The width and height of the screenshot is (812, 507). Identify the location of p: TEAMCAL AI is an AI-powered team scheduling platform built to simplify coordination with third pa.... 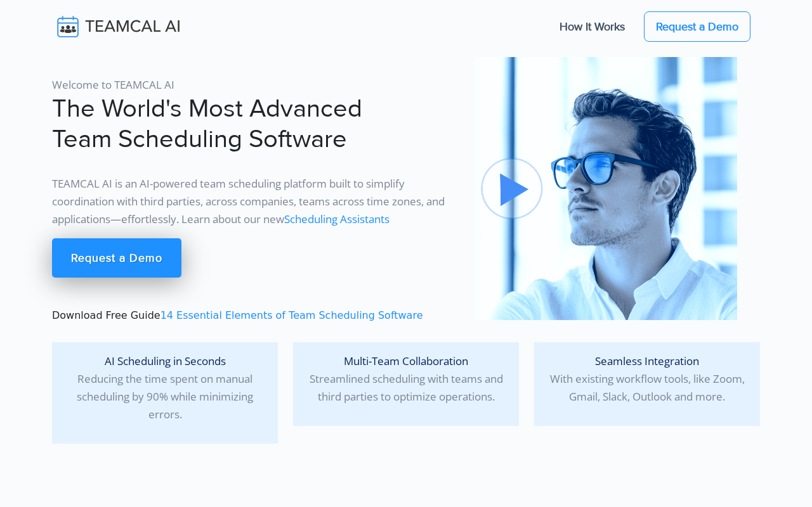
(255, 202).